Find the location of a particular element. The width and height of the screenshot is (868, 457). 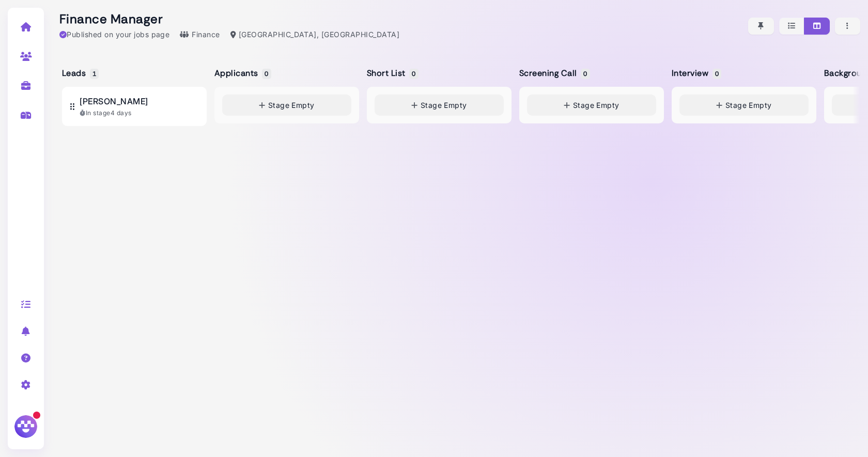

h2: Finance Manager is located at coordinates (229, 19).